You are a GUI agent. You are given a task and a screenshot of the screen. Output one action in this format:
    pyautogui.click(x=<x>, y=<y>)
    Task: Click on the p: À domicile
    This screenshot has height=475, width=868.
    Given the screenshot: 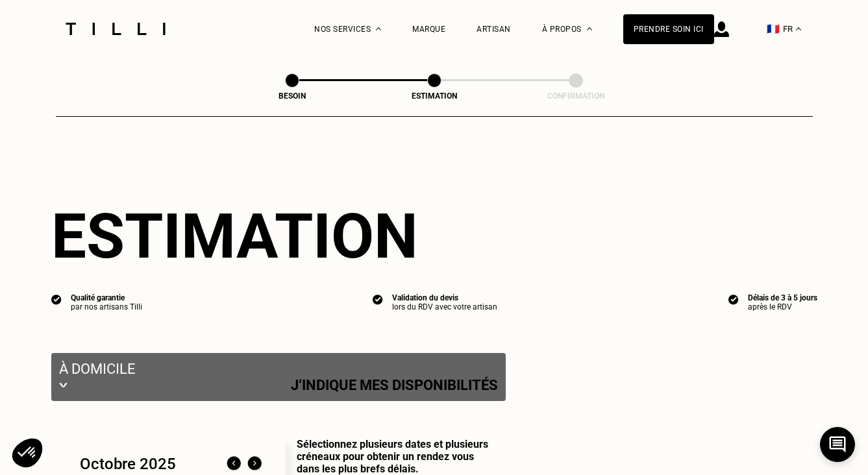 What is the action you would take?
    pyautogui.click(x=279, y=368)
    